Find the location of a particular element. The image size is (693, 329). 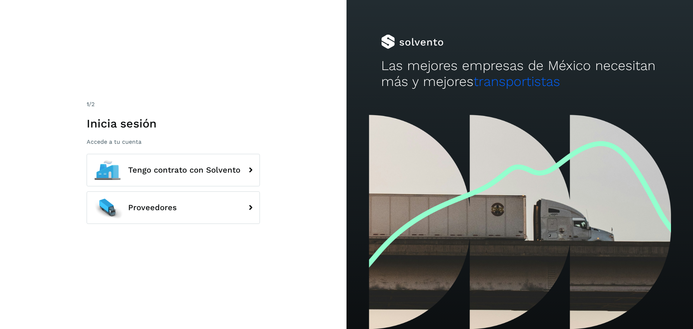

div: /2 is located at coordinates (173, 104).